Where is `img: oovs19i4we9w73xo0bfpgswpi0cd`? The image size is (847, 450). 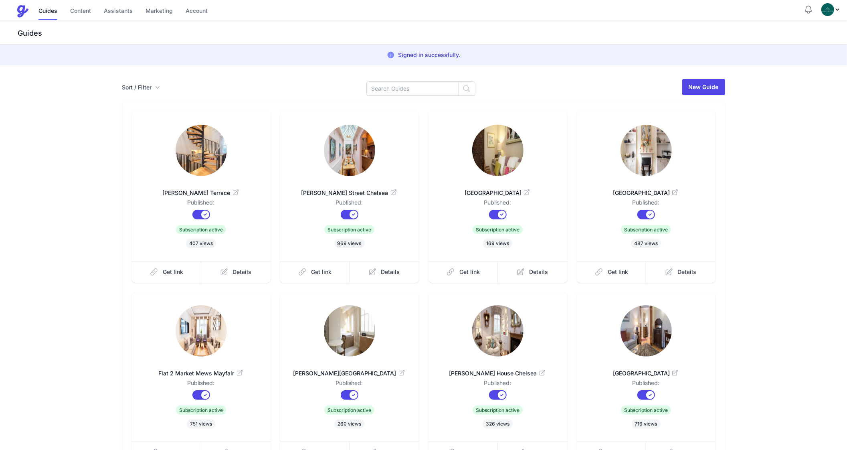 img: oovs19i4we9w73xo0bfpgswpi0cd is located at coordinates (828, 10).